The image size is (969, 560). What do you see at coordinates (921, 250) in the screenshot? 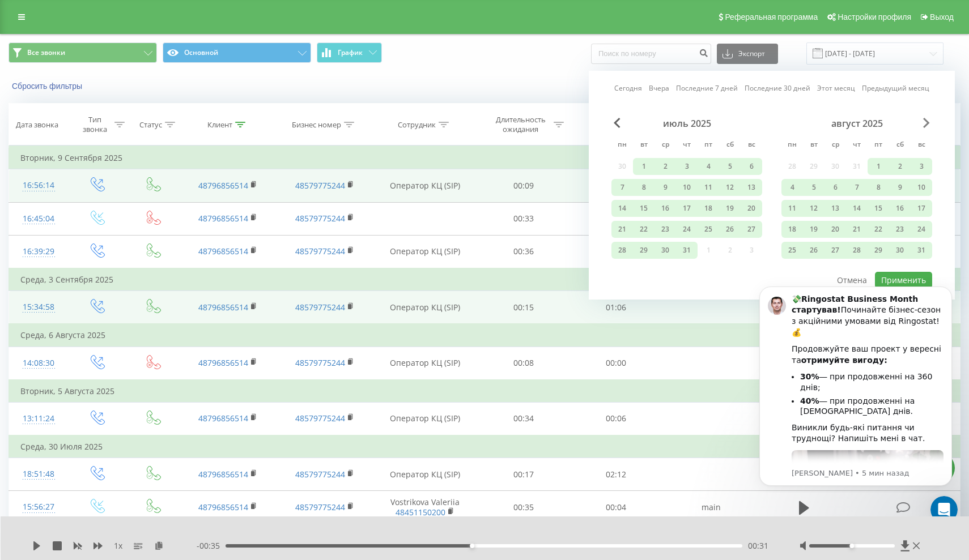
I see `div: вс 31 авг. 2025 г.` at bounding box center [921, 250].